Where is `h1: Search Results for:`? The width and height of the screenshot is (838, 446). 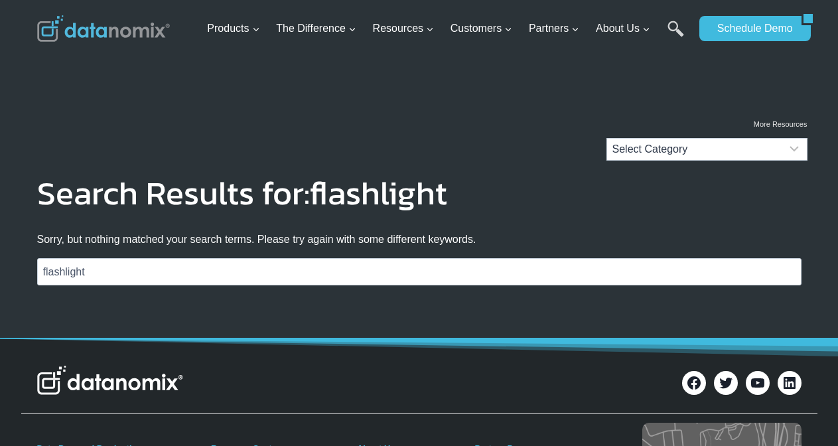
h1: Search Results for: is located at coordinates (419, 193).